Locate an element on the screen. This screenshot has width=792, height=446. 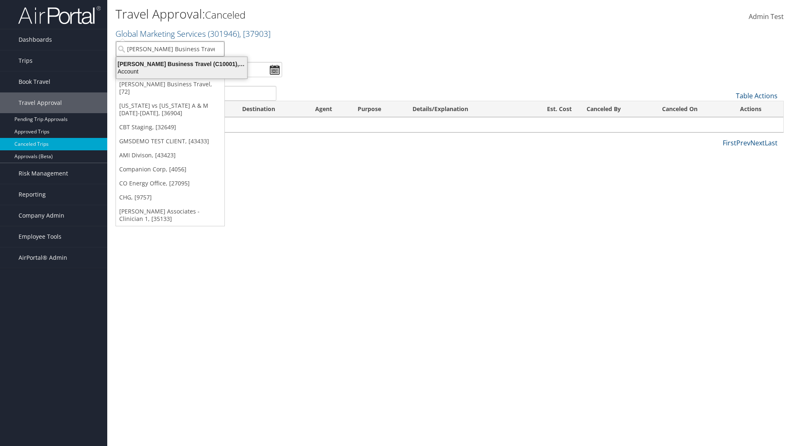
span: Admin Test is located at coordinates (766, 17).